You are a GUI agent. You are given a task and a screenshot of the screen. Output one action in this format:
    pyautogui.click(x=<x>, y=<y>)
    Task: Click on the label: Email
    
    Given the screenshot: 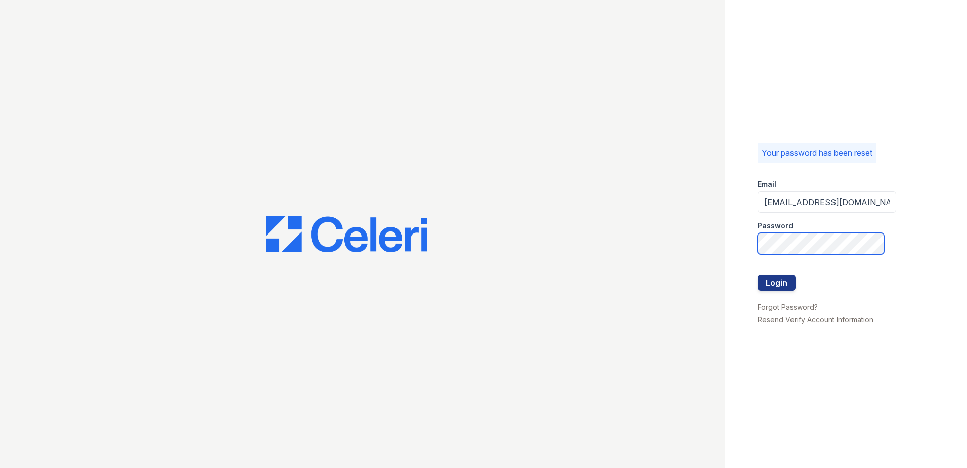 What is the action you would take?
    pyautogui.click(x=767, y=184)
    